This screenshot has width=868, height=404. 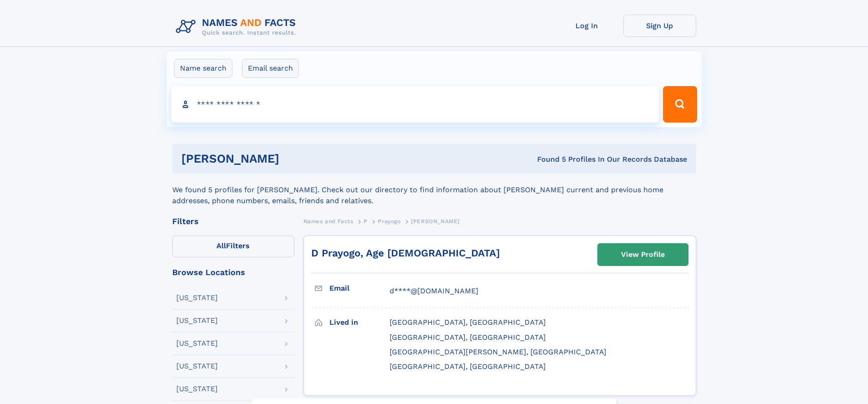 I want to click on span: P, so click(x=365, y=221).